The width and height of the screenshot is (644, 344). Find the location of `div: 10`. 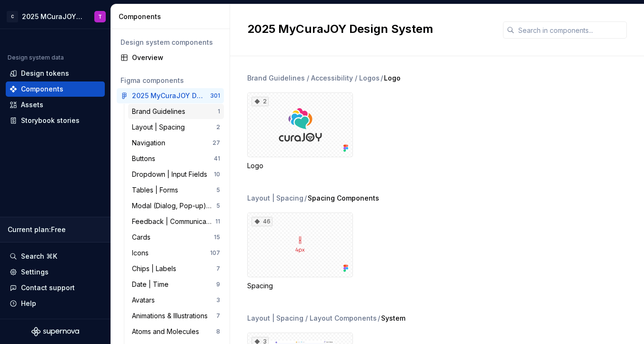

div: 10 is located at coordinates (217, 174).